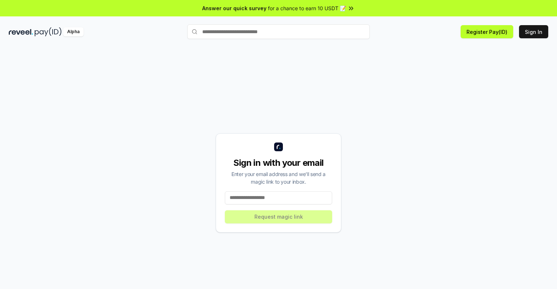  What do you see at coordinates (278, 178) in the screenshot?
I see `div: Enter your email address and we’ll send a magic link to your inbox.` at bounding box center [278, 178].